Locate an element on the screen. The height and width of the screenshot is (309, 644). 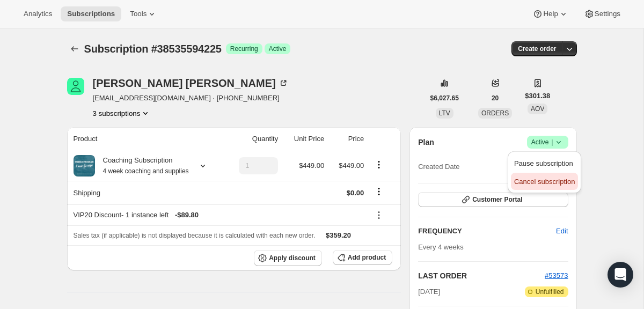
span: $0.00 is located at coordinates (355, 193).